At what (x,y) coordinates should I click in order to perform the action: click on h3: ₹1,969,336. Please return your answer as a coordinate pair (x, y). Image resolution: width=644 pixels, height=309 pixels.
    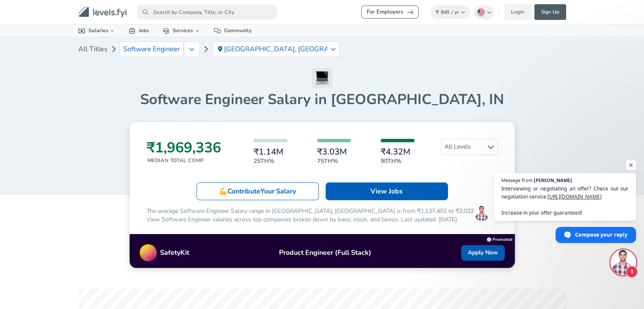
    Looking at the image, I should click on (184, 147).